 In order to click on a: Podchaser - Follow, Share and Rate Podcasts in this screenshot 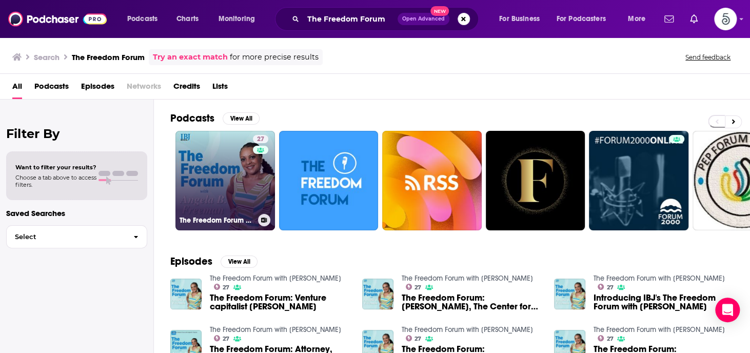, I will do `click(57, 19)`.